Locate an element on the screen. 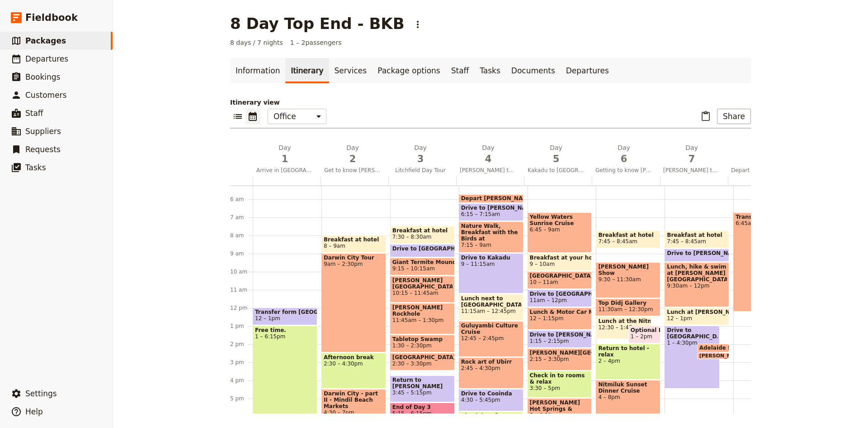  span: 9:15 – 10:15am is located at coordinates (414, 268).